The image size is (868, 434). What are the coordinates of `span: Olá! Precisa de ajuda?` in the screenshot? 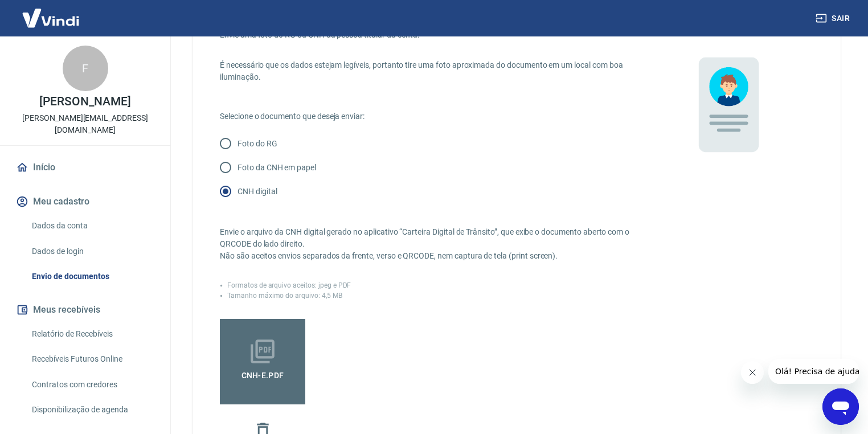 It's located at (51, 13).